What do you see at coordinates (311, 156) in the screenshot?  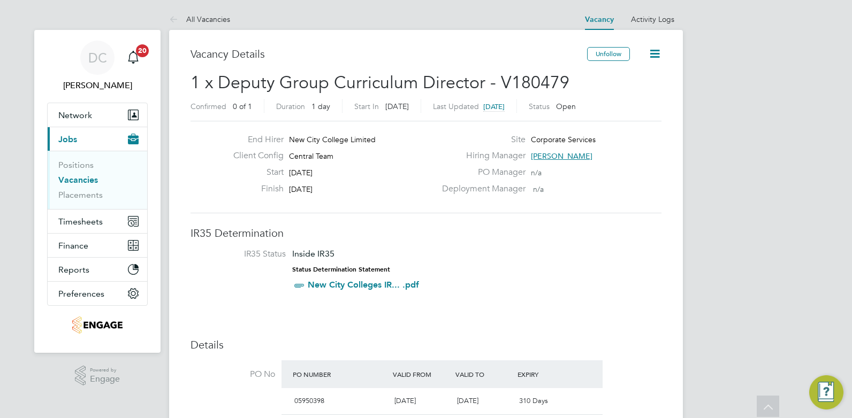 I see `span: Central Team` at bounding box center [311, 156].